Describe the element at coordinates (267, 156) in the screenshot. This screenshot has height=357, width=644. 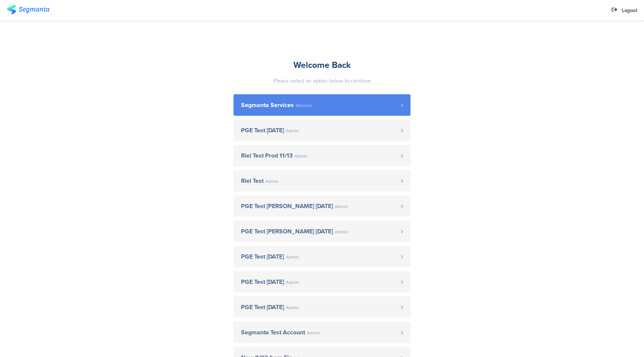
I see `span: Riel Test Prod 11/13` at that location.